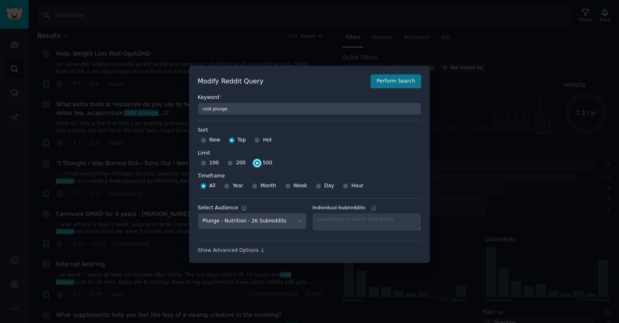 The height and width of the screenshot is (323, 619). What do you see at coordinates (268, 186) in the screenshot?
I see `span: Month` at bounding box center [268, 186].